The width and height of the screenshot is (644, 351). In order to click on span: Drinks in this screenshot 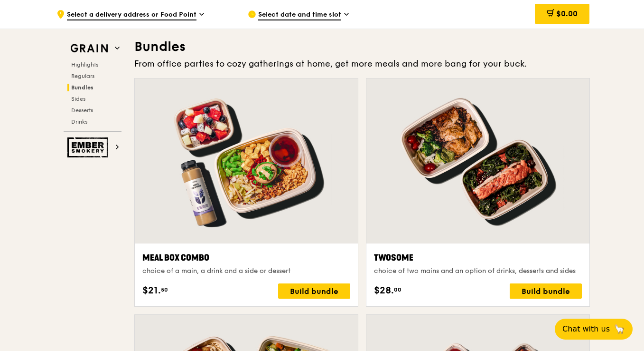, I will do `click(79, 121)`.